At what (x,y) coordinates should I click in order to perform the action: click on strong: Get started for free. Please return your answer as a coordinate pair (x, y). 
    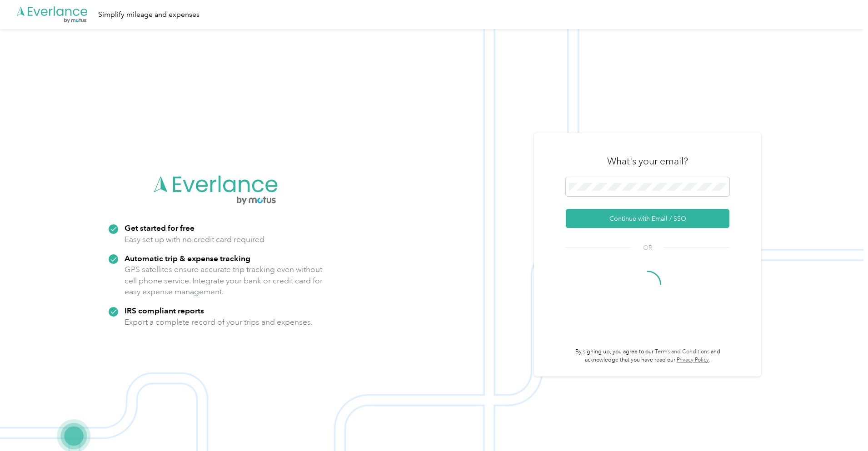
    Looking at the image, I should click on (159, 227).